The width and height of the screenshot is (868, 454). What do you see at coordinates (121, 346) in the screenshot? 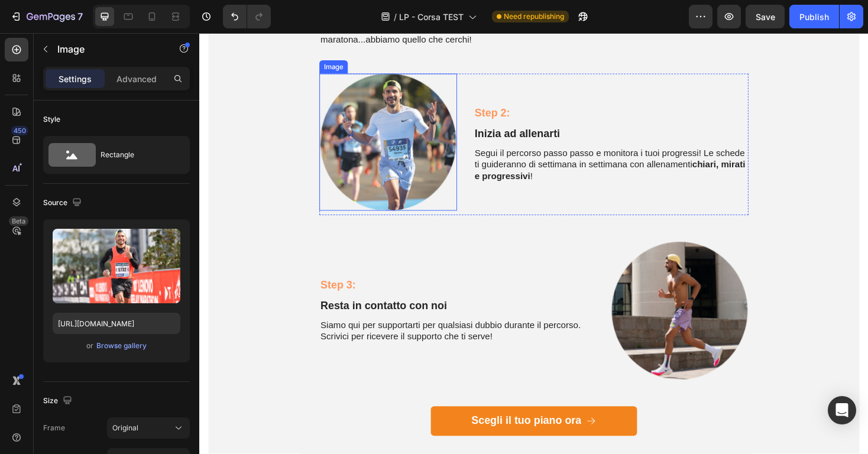
I see `div: Browse gallery` at bounding box center [121, 346].